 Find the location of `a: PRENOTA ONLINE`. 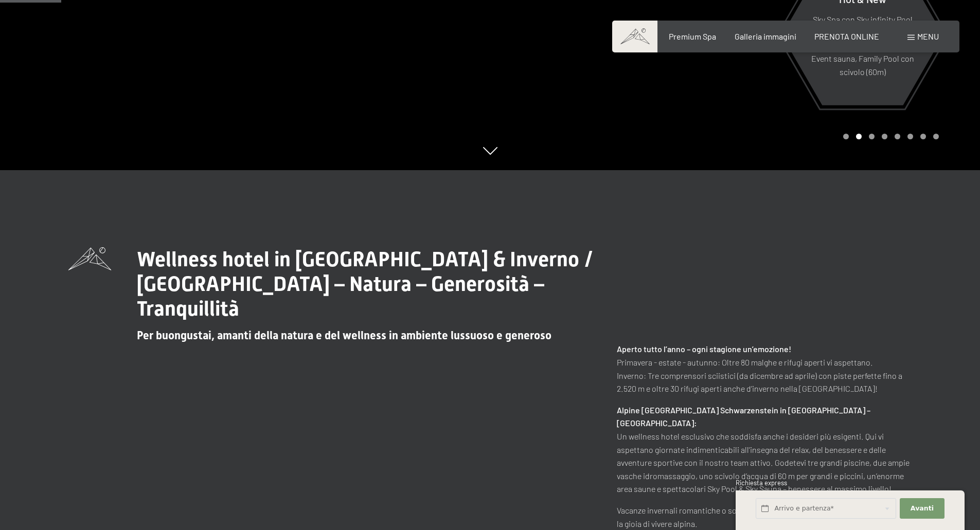

a: PRENOTA ONLINE is located at coordinates (847, 36).